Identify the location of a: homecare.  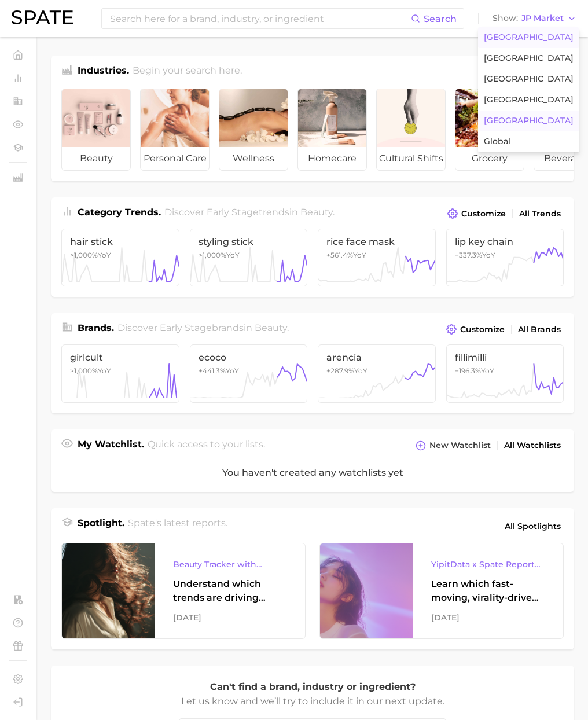
(333, 130).